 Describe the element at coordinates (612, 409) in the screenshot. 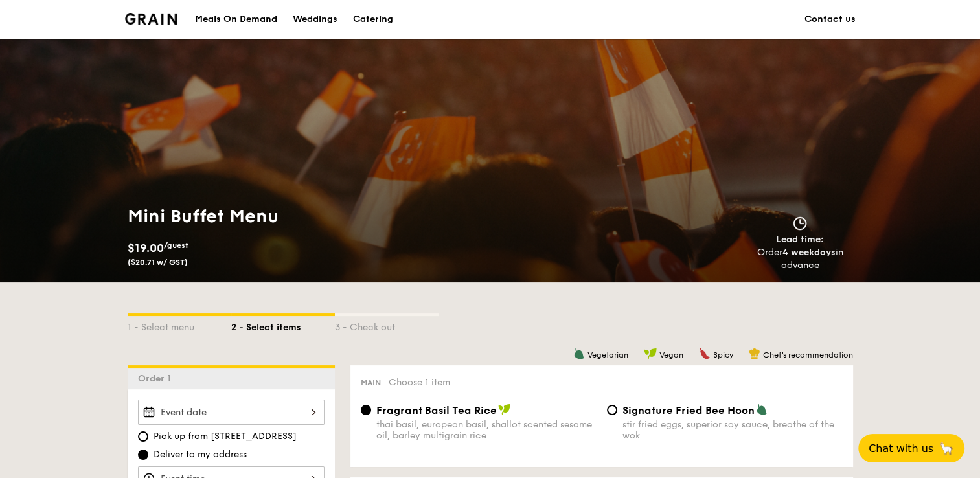

I see `input: Signature Fried Bee Hoonstir fried eggs, superior soy sauce, breathe of the wok` at that location.